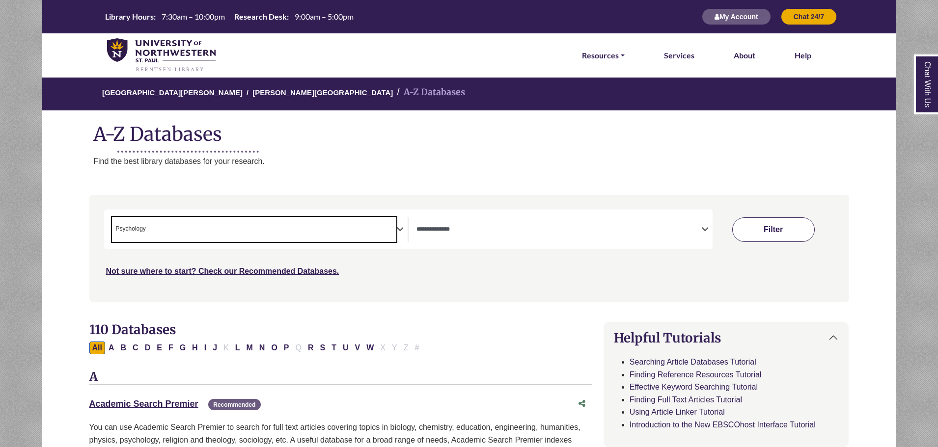 The height and width of the screenshot is (447, 938). What do you see at coordinates (429, 92) in the screenshot?
I see `li: A-Z Databases` at bounding box center [429, 92].